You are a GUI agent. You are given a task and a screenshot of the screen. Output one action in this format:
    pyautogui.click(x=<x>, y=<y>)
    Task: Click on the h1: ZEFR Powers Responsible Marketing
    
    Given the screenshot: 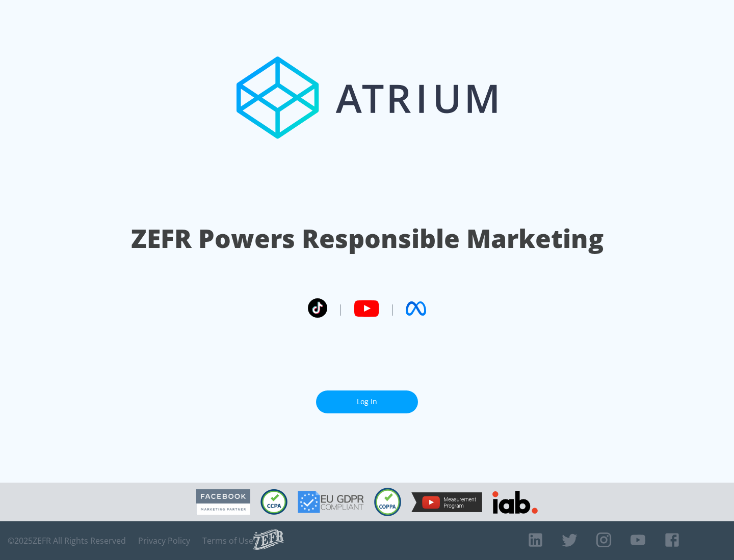 What is the action you would take?
    pyautogui.click(x=367, y=238)
    